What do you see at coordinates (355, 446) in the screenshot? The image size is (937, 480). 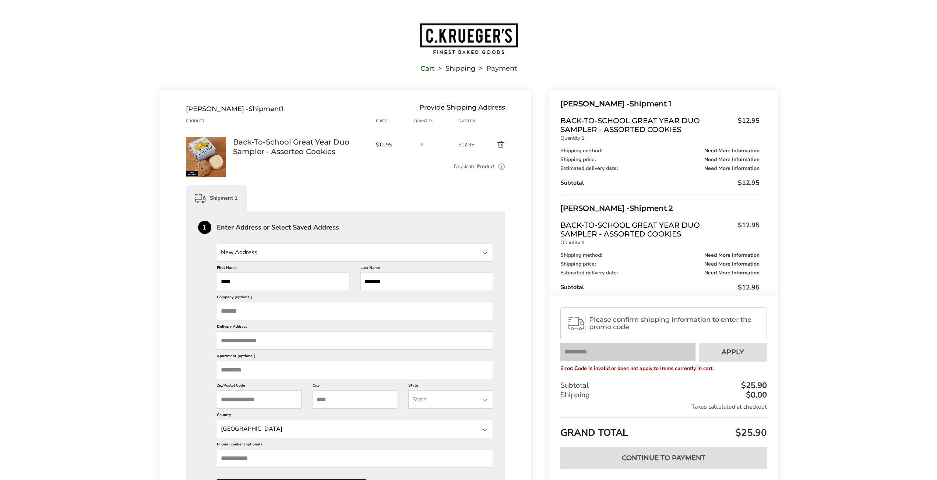 I see `label: Phone number (optional)` at bounding box center [355, 446].